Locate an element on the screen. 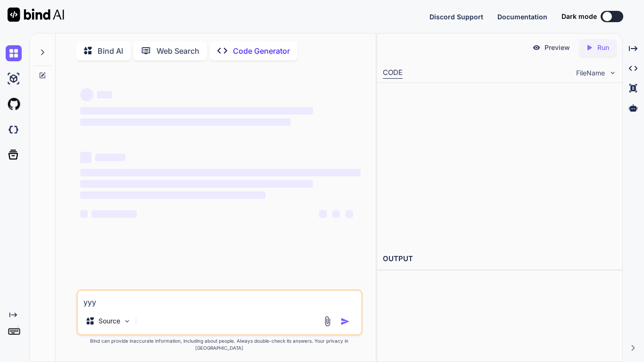 The height and width of the screenshot is (362, 644). img: ai-studio is located at coordinates (13, 78).